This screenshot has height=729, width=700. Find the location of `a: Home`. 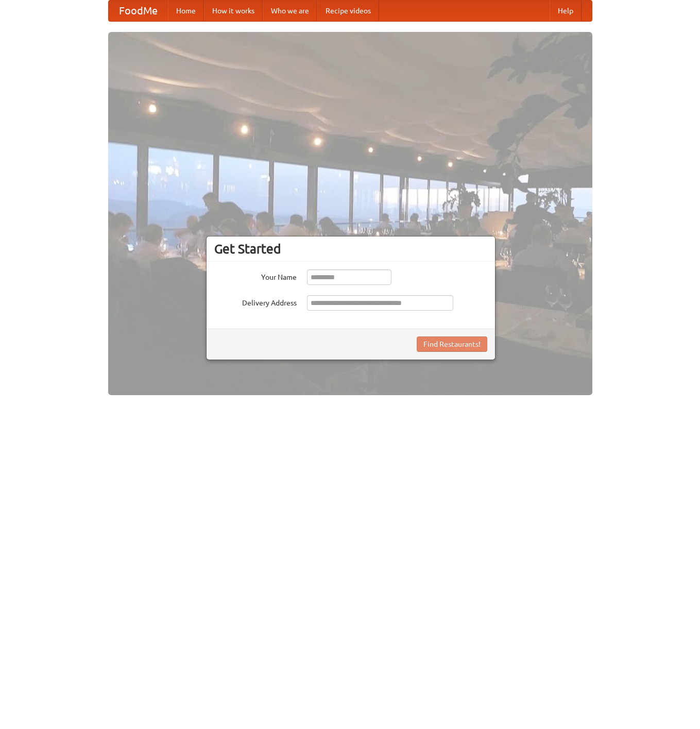

a: Home is located at coordinates (186, 11).